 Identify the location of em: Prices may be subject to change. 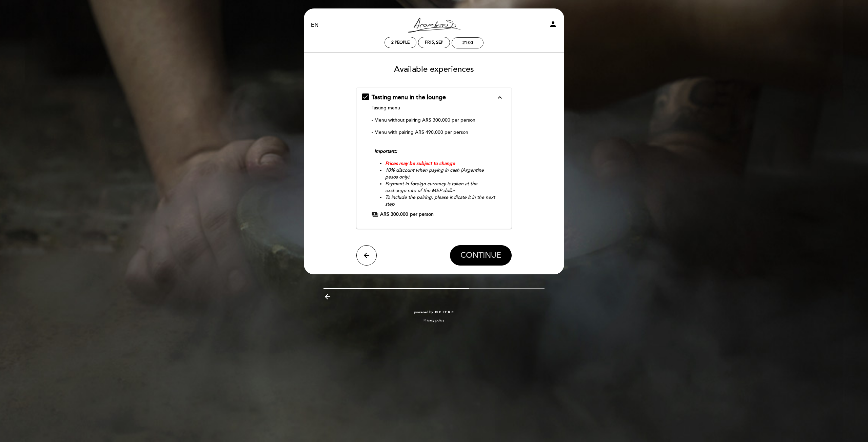
(420, 163).